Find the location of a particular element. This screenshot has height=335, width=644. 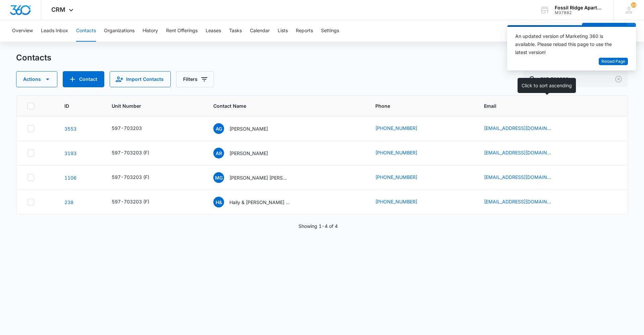

div: Email - migangar122@gmail.com - Select to Edit Field is located at coordinates (524, 178).